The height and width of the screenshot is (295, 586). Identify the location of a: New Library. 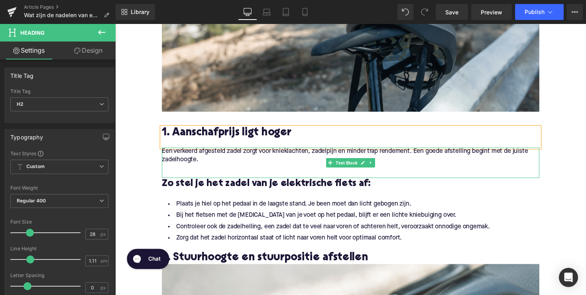
(135, 12).